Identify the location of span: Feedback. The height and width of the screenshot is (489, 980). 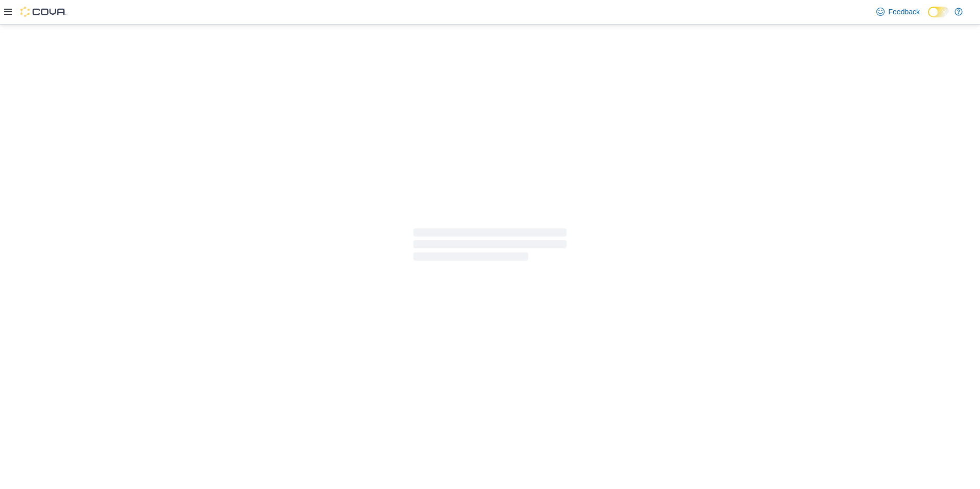
(904, 12).